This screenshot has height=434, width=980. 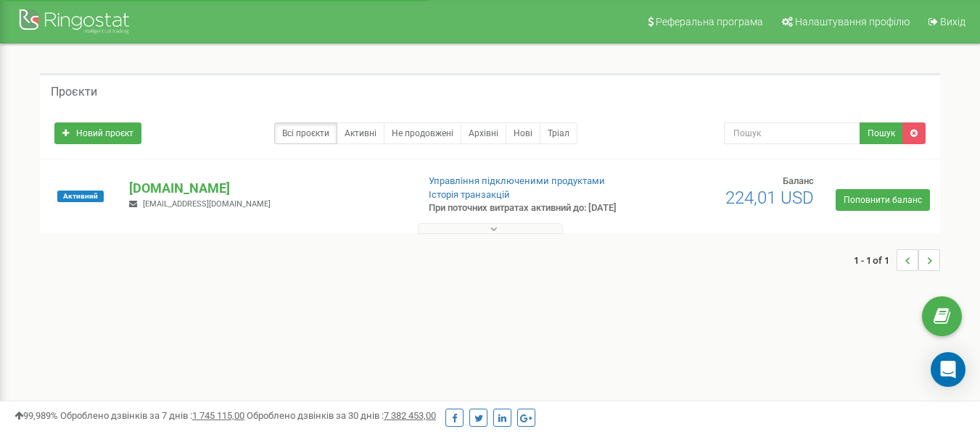 I want to click on span: 1 - 1 of 1, so click(x=875, y=260).